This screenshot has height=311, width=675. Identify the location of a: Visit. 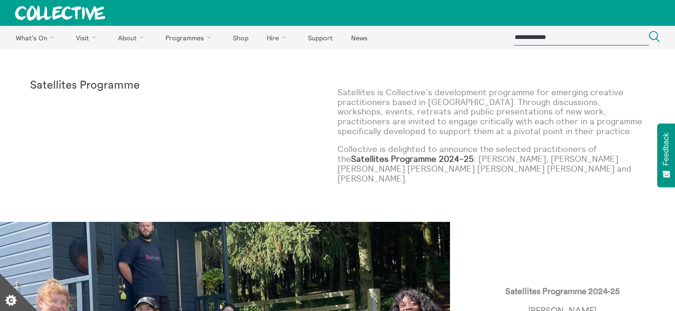
(88, 38).